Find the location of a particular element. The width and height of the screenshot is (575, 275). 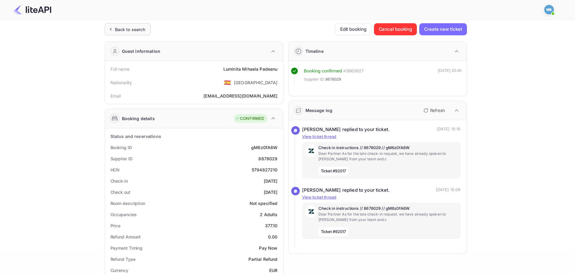

div: Check-in is located at coordinates (119, 181).